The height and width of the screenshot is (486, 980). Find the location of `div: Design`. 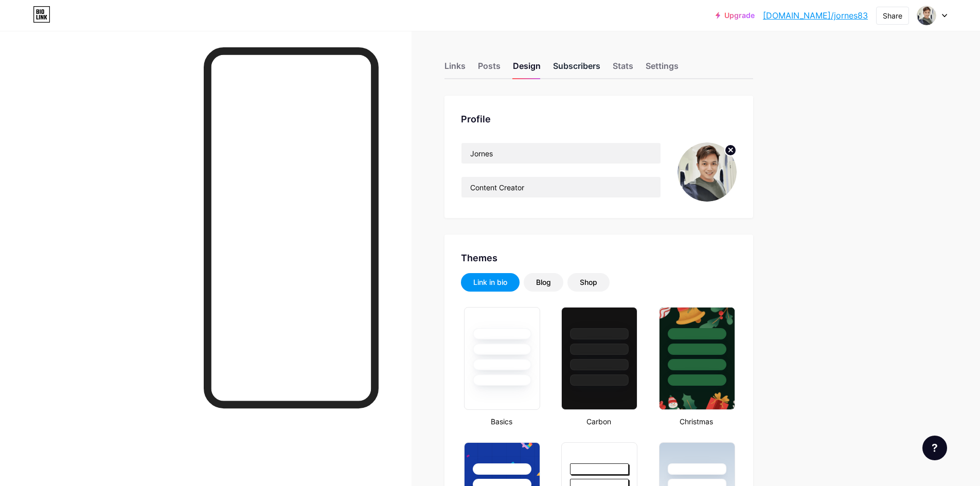

div: Design is located at coordinates (527, 69).